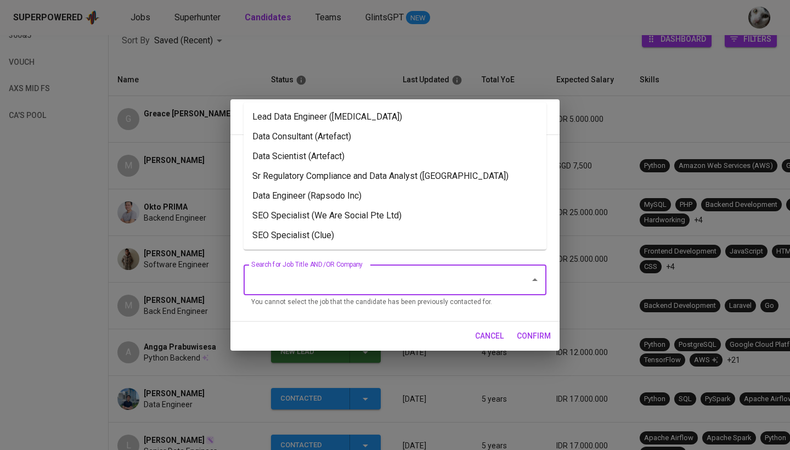  Describe the element at coordinates (489, 336) in the screenshot. I see `button: cancel` at that location.